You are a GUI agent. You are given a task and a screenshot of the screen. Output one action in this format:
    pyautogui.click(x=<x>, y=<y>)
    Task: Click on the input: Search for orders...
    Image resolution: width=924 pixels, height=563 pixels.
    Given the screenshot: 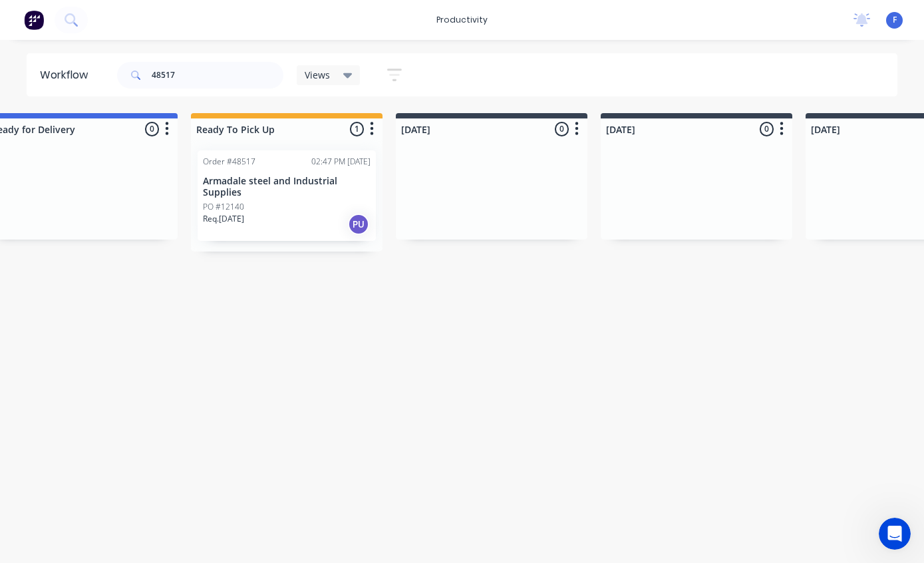 What is the action you would take?
    pyautogui.click(x=218, y=75)
    